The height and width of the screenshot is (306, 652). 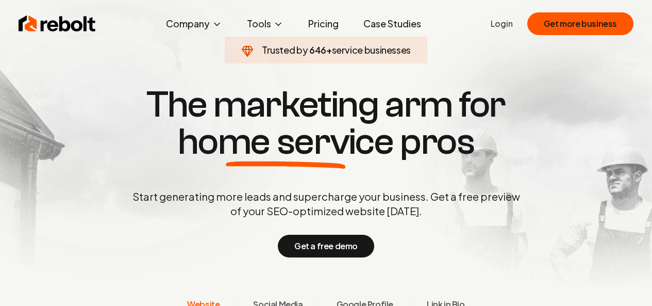 I want to click on h1: The marketing arm for pros, so click(x=326, y=123).